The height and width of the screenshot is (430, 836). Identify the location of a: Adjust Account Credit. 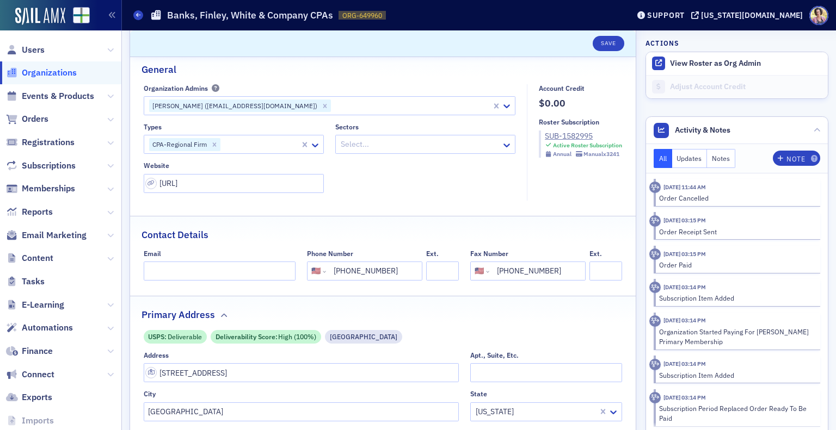
(737, 86).